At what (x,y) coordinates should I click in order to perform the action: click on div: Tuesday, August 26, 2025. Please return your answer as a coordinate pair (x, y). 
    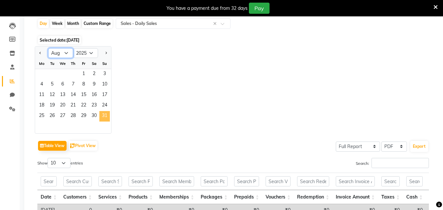
    Looking at the image, I should click on (52, 116).